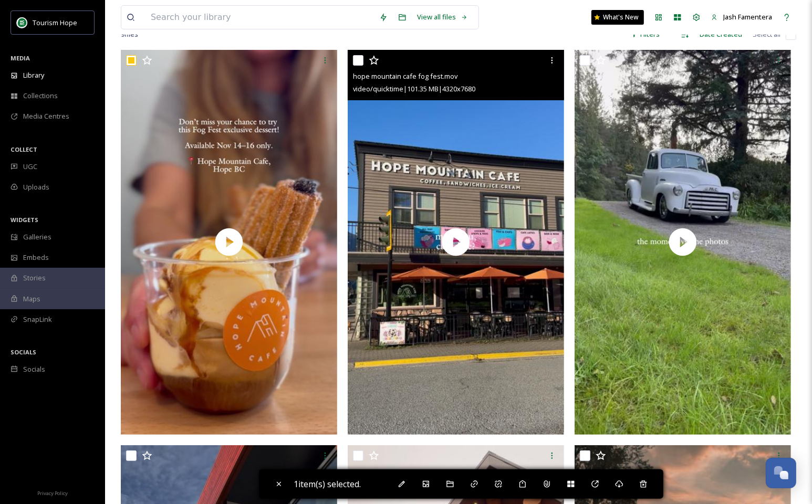 The width and height of the screenshot is (812, 504). What do you see at coordinates (34, 277) in the screenshot?
I see `span: Stories` at bounding box center [34, 277].